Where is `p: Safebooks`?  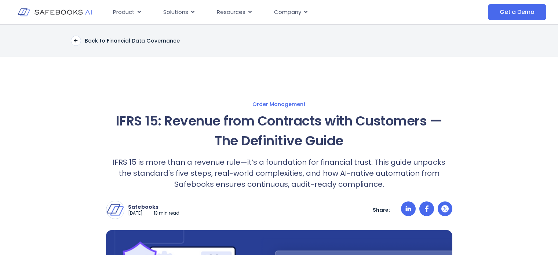 p: Safebooks is located at coordinates (154, 207).